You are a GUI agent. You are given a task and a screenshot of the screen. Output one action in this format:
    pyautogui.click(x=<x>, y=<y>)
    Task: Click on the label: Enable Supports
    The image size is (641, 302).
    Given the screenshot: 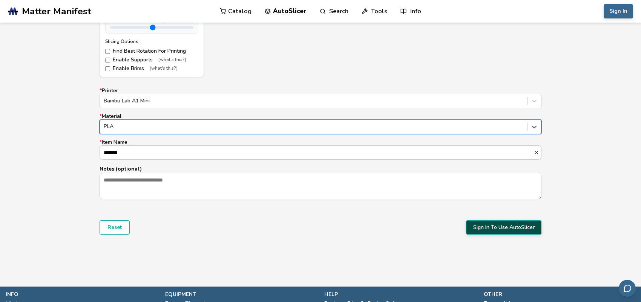 What is the action you would take?
    pyautogui.click(x=151, y=60)
    